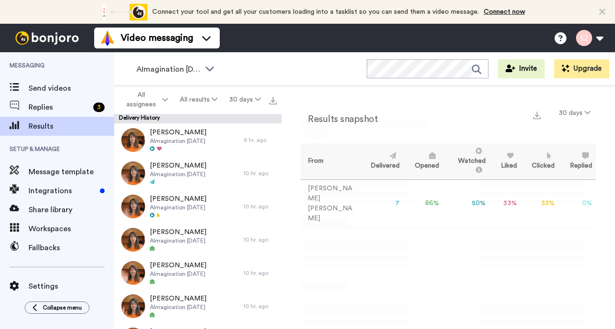  Describe the element at coordinates (71, 88) in the screenshot. I see `span: Send videos` at that location.